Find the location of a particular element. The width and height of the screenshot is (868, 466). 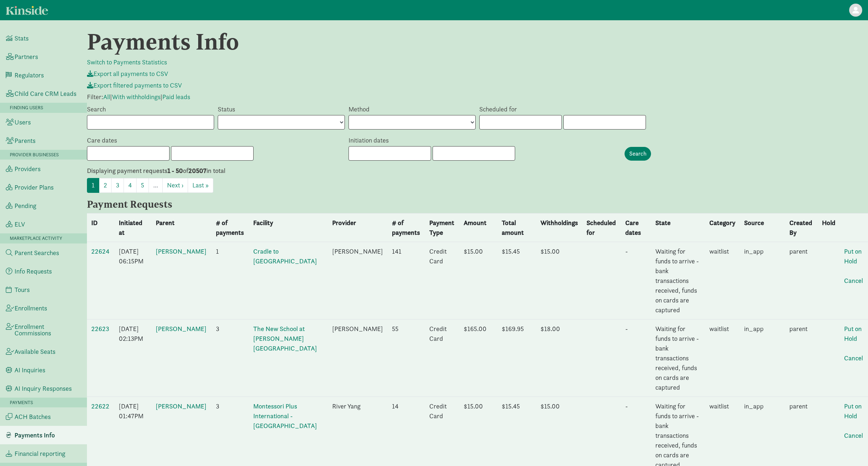

span: Providers is located at coordinates (28, 169).